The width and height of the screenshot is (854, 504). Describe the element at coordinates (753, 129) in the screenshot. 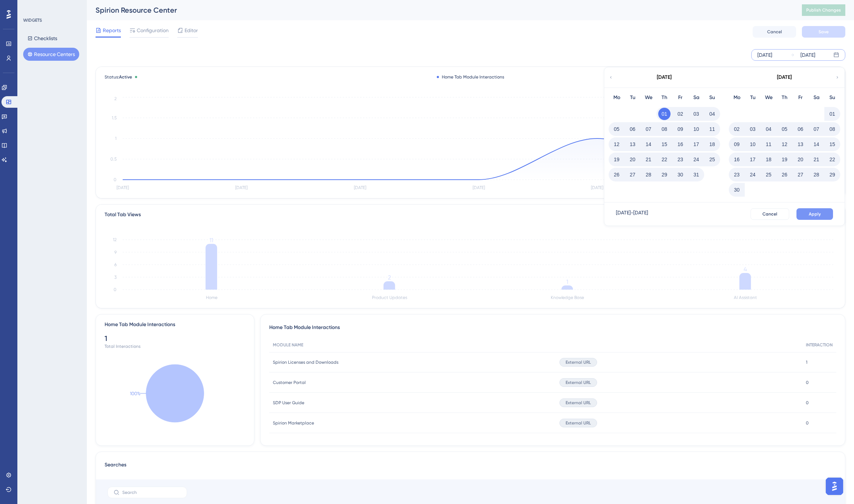

I see `button: 03` at that location.